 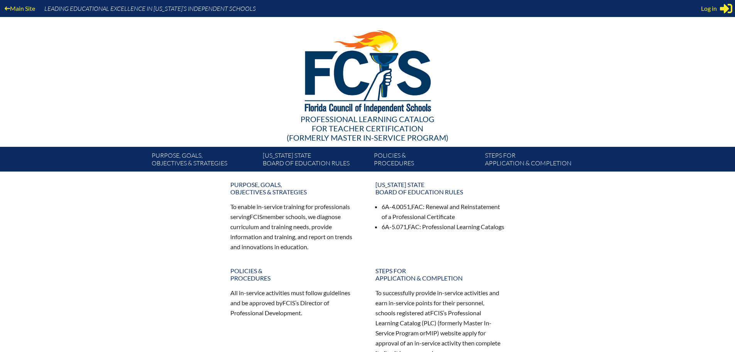 What do you see at coordinates (367, 69) in the screenshot?
I see `img: FCISlogo221.eps` at bounding box center [367, 69].